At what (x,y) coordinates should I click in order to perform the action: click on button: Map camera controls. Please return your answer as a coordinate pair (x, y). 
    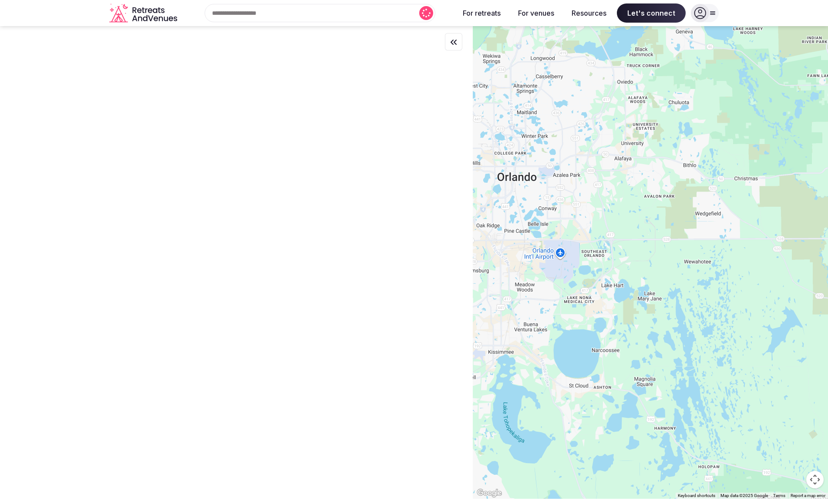
    Looking at the image, I should click on (815, 480).